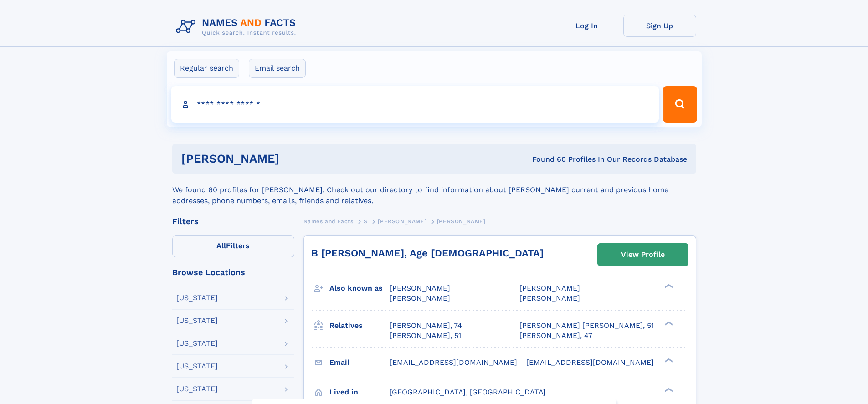 Image resolution: width=868 pixels, height=404 pixels. Describe the element at coordinates (328, 221) in the screenshot. I see `a: Names and Facts` at that location.